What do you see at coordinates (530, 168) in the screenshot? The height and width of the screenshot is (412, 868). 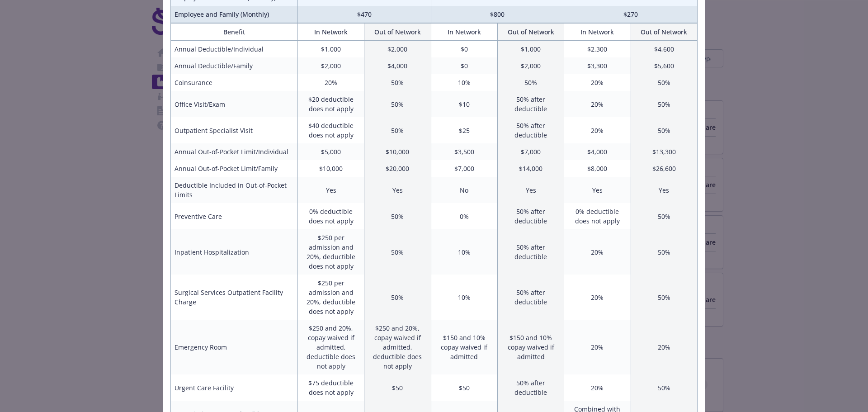 I see `td: $14,000` at bounding box center [530, 168].